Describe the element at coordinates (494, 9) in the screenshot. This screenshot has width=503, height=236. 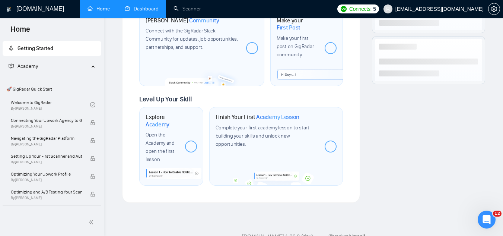
I see `a: setting` at that location.